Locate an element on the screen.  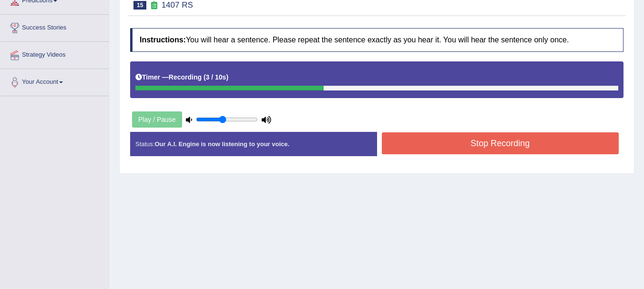
b: Instructions: is located at coordinates (162, 40).